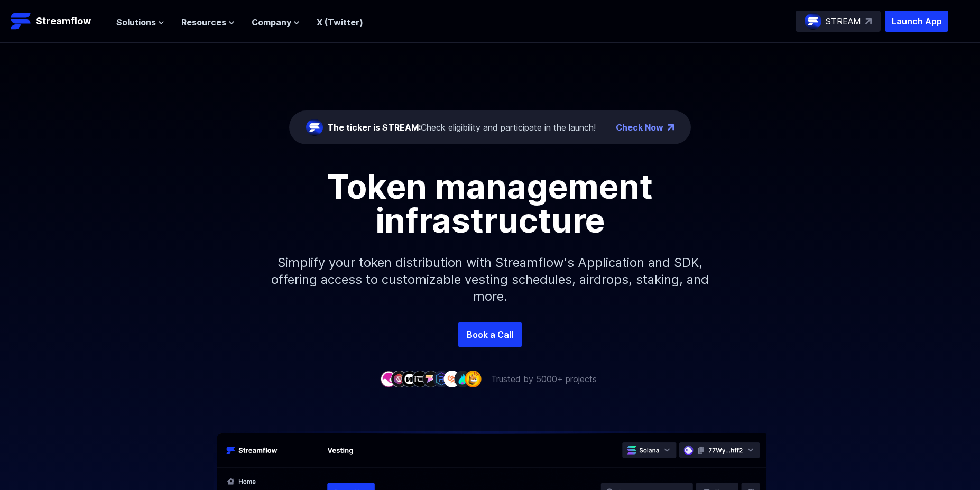  Describe the element at coordinates (58, 22) in the screenshot. I see `a: Streamflow` at that location.